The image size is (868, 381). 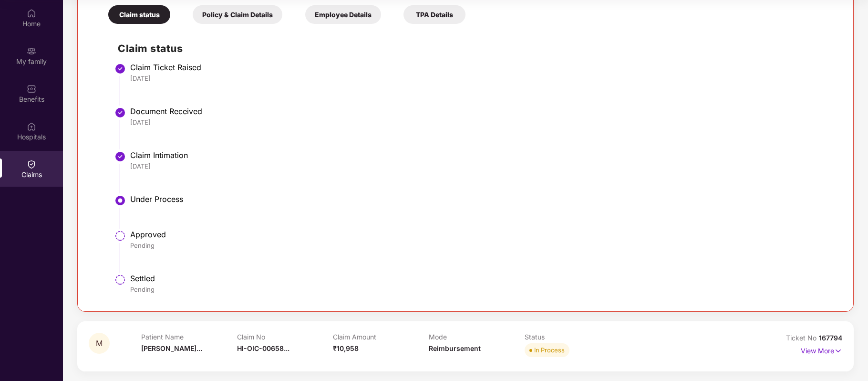 I want to click on img: svg+xml;base64,PHN2ZyB3aWR0aD0iMjAiIGhlaWdodD0iMjAiIHZpZXdCb3g9IjAgMCAyMCAyMCIgZmlsbD0ibm9uZSIgeG..., so click(x=31, y=51).